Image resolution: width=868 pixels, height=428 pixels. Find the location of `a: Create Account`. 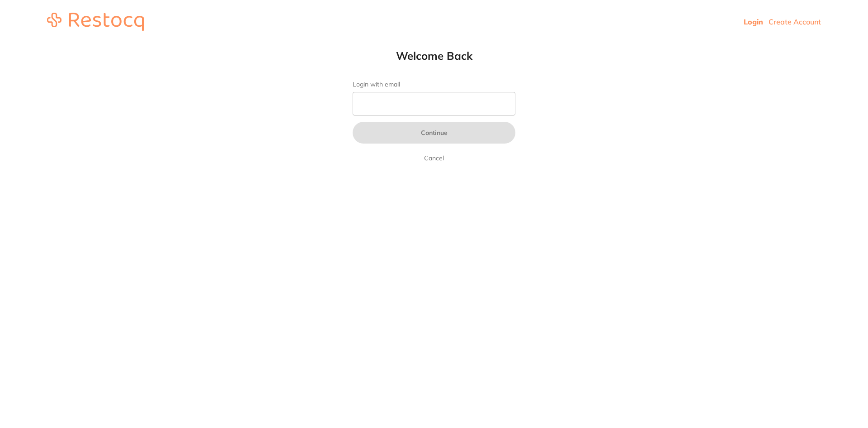

a: Create Account is located at coordinates (795, 22).